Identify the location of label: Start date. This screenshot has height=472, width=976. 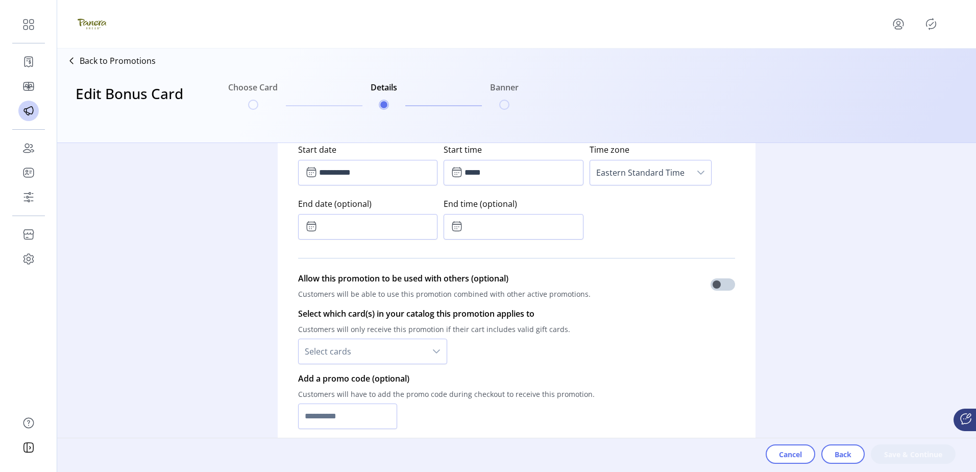
(367, 150).